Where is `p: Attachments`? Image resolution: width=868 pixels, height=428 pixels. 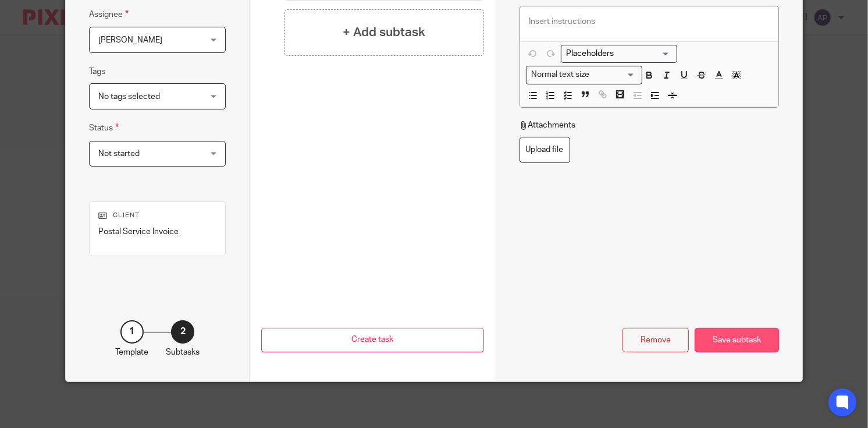
p: Attachments is located at coordinates (548, 125).